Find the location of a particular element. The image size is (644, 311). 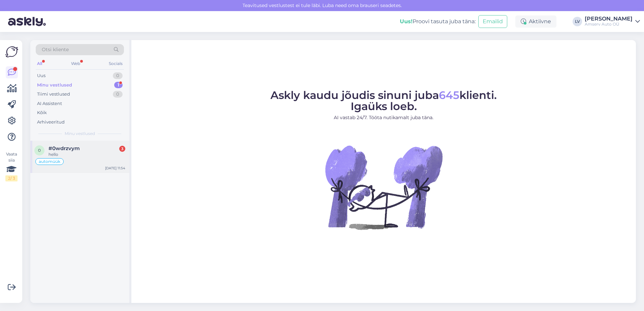

span: Askly kaudu jõudis sinuni juba klienti. Igaüks loeb. is located at coordinates (384, 101).